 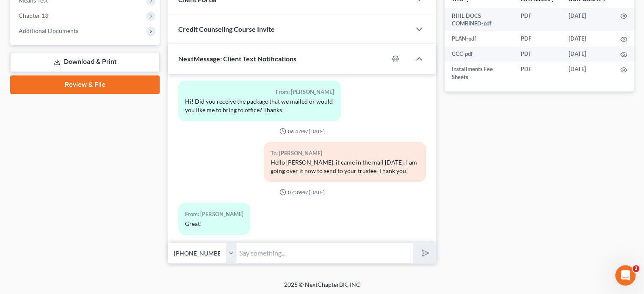 I want to click on span: NextMessage: Client Text Notifications, so click(x=237, y=59).